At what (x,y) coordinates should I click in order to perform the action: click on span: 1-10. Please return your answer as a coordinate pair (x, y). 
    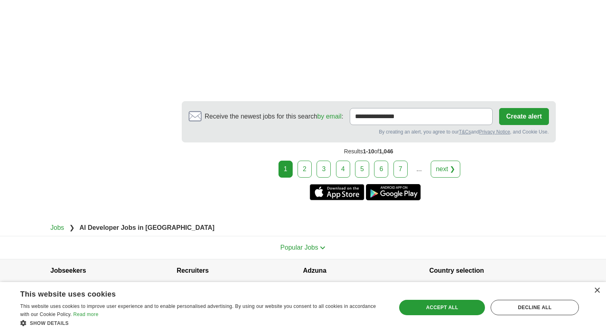
    Looking at the image, I should click on (368, 151).